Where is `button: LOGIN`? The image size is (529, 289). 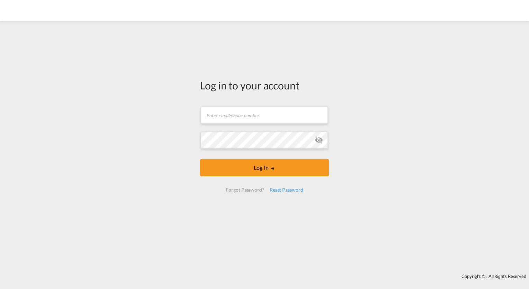
button: LOGIN is located at coordinates (265, 168).